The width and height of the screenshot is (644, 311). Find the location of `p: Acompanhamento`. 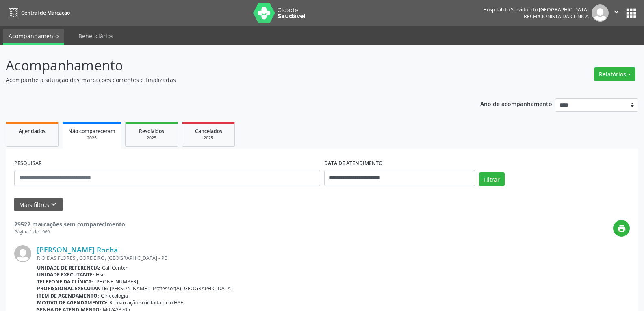

p: Acompanhamento is located at coordinates (228, 65).